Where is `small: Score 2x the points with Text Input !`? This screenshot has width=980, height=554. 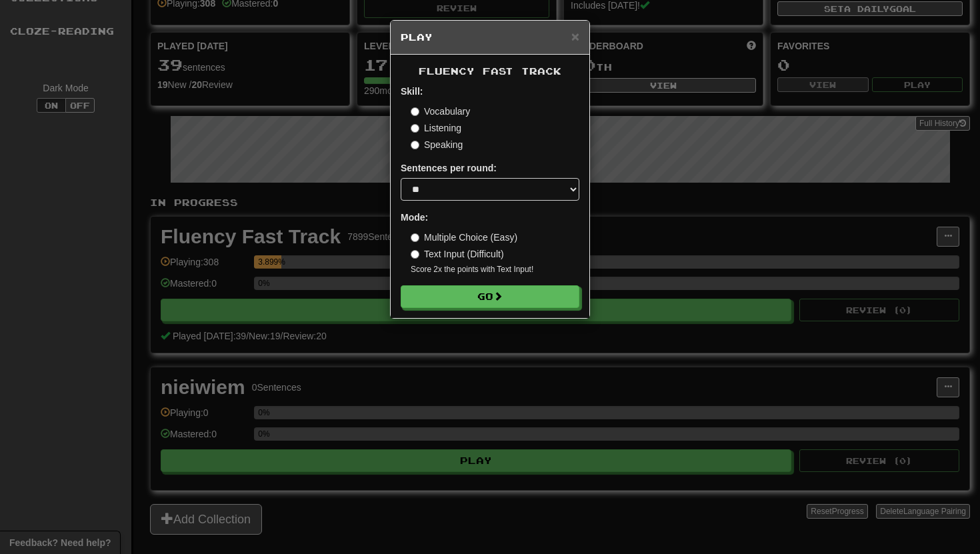
small: Score 2x the points with Text Input ! is located at coordinates (494, 269).